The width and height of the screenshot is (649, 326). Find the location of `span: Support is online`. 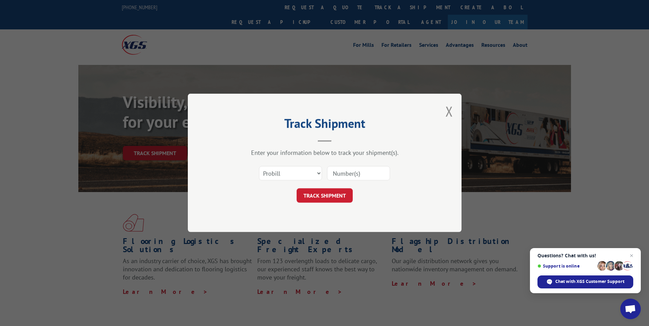

span: Support is online is located at coordinates (566, 266).